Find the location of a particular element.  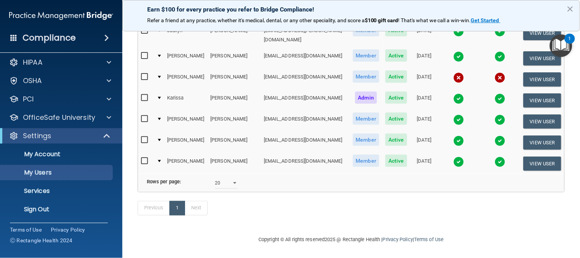

a: PCI is located at coordinates (60, 99).